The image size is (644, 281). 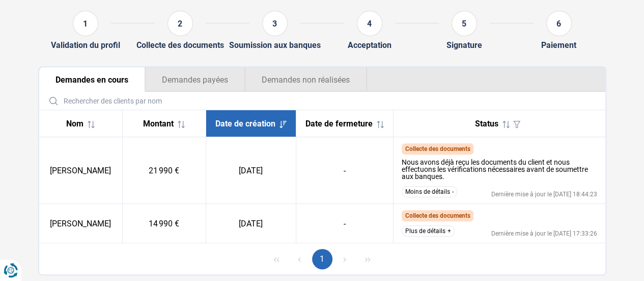 What do you see at coordinates (370, 45) in the screenshot?
I see `div: Acceptation` at bounding box center [370, 45].